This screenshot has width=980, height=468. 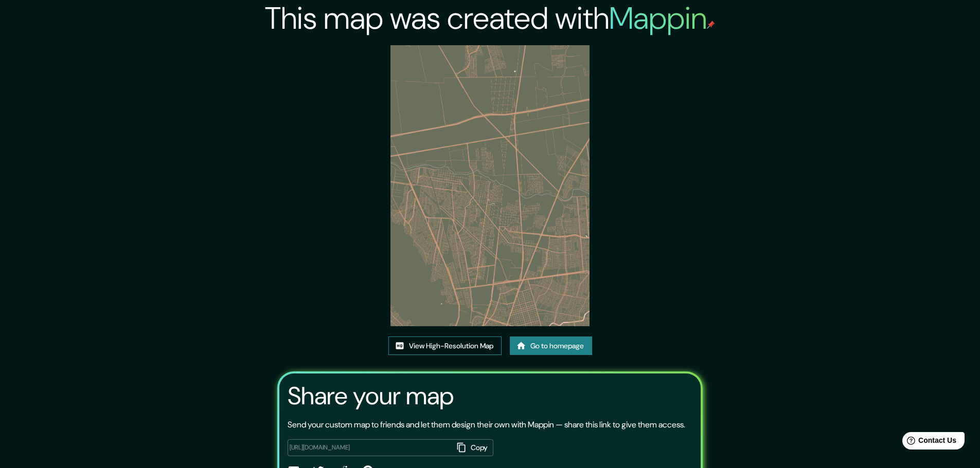 What do you see at coordinates (486, 425) in the screenshot?
I see `p: Send your custom map to friends and let them design their own with Mappin — share this link to gi...` at bounding box center [486, 425].